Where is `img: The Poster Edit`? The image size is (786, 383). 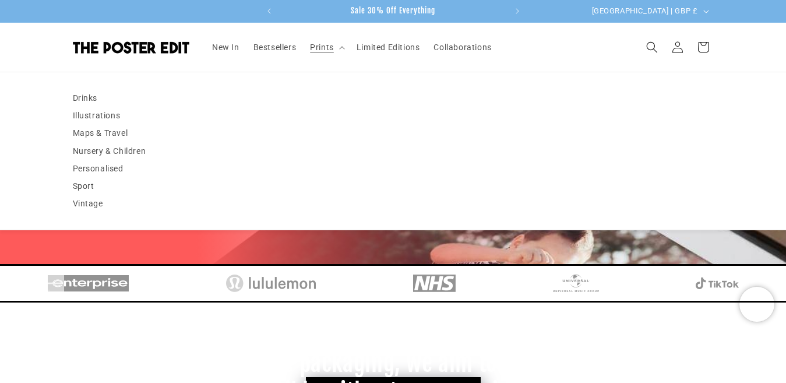 img: The Poster Edit is located at coordinates (131, 47).